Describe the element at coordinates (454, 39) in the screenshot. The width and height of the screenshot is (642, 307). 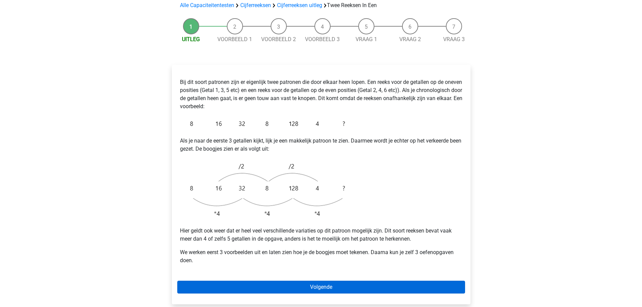
I see `a: Vraag 3` at that location.